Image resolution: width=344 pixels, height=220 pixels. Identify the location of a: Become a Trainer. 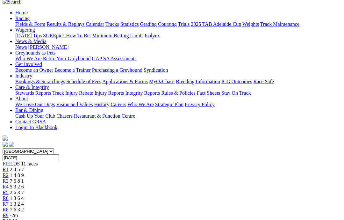
(73, 70).